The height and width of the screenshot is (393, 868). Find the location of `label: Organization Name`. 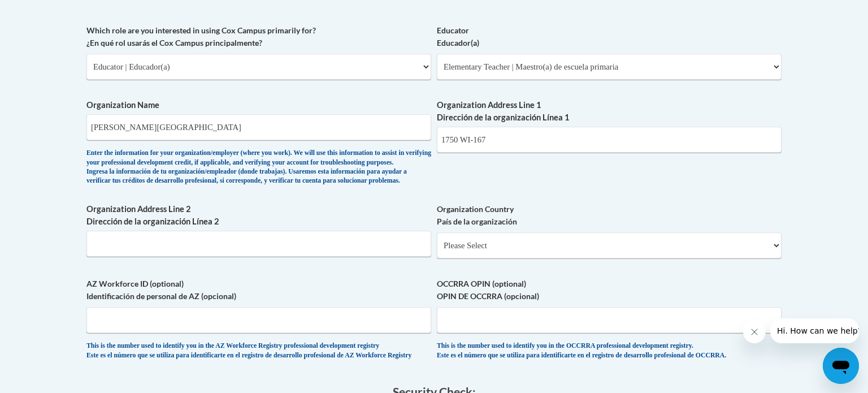

label: Organization Name is located at coordinates (259, 105).